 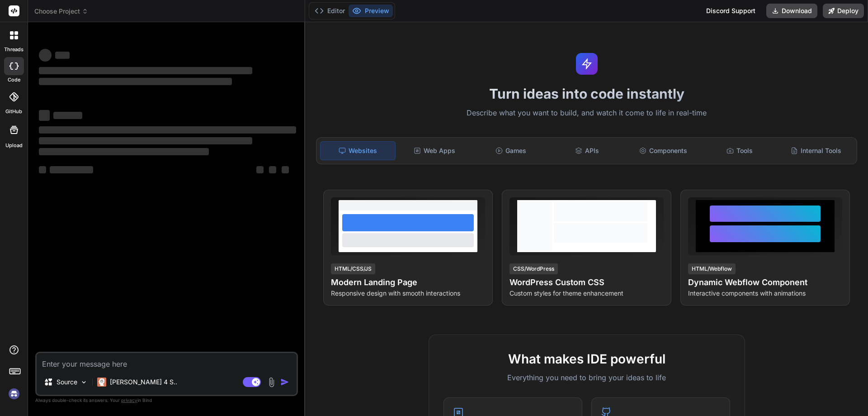 I want to click on h2: What makes IDE powerful, so click(x=587, y=359).